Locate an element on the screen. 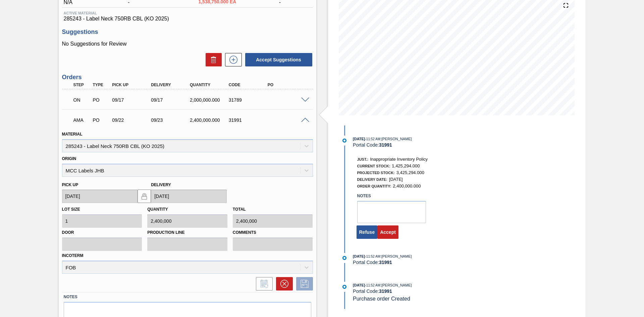 The width and height of the screenshot is (644, 317). label: Door is located at coordinates (102, 233).